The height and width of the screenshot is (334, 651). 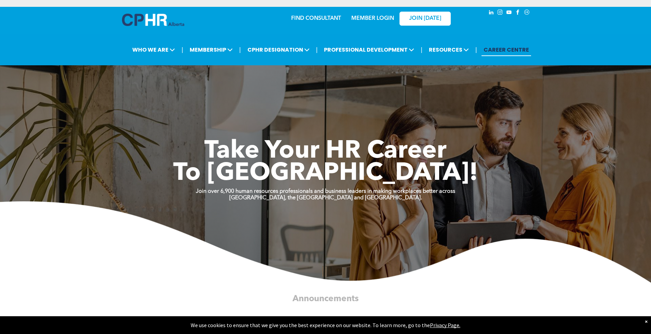 What do you see at coordinates (500, 13) in the screenshot?
I see `a: instagram` at bounding box center [500, 13].